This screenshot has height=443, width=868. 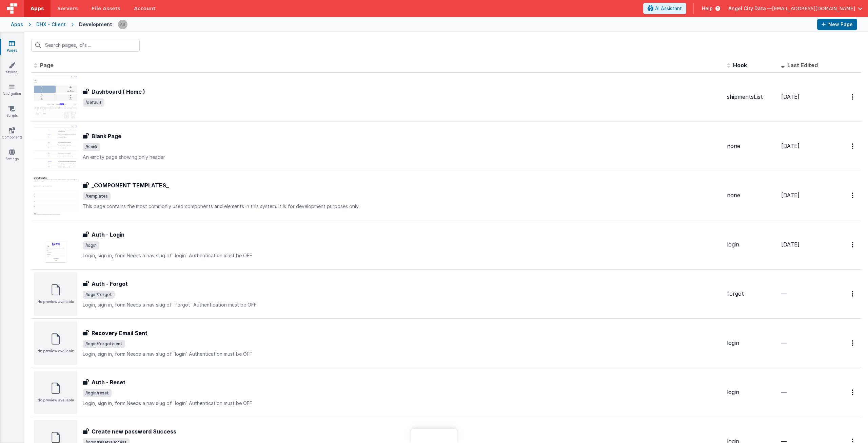 I want to click on p: This page contains the most commonly used components and elements in this system. It is for devel..., so click(x=402, y=206).